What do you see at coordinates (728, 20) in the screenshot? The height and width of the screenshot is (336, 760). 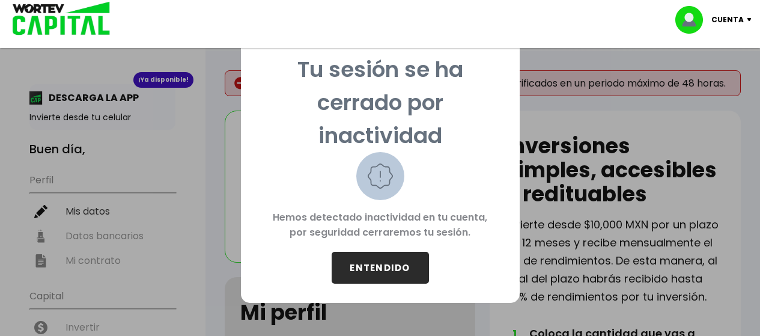 I see `p: Cuenta` at bounding box center [728, 20].